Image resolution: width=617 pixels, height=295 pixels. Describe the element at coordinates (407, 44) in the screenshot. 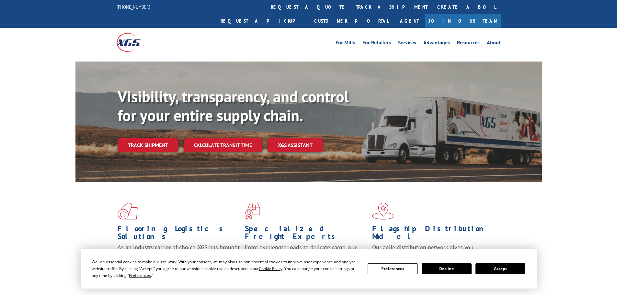

I see `a: Services` at that location.